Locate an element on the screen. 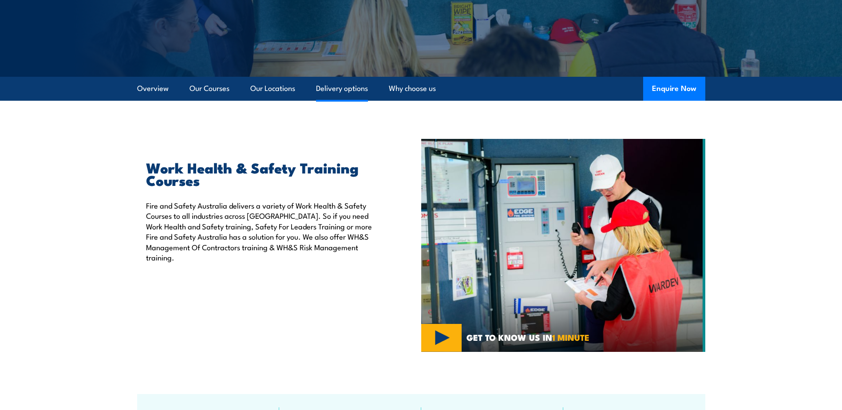  p: Fire and Safety Australia delivers a variety of Work Health & Safety Courses to all industries ac... is located at coordinates (263, 231).